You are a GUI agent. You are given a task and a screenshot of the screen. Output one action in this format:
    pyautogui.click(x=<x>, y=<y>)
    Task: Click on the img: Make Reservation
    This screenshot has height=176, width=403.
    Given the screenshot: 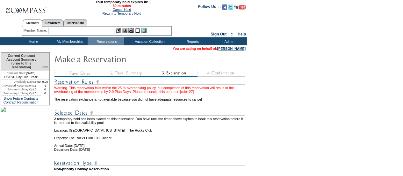 What is the action you would take?
    pyautogui.click(x=118, y=59)
    